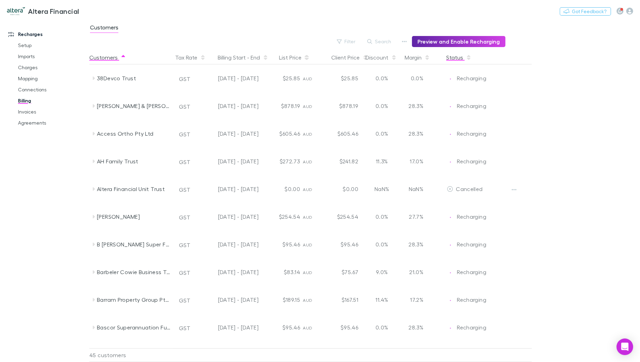 This screenshot has height=362, width=640. What do you see at coordinates (414, 300) in the screenshot?
I see `p: 17.2%` at bounding box center [414, 300].